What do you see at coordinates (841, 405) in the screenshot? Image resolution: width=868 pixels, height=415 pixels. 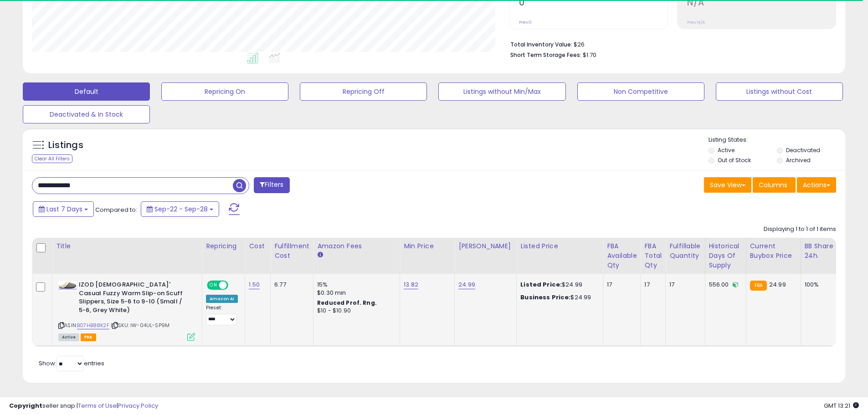 I see `span: 2025-10-7 13:21 GMT` at bounding box center [841, 405].